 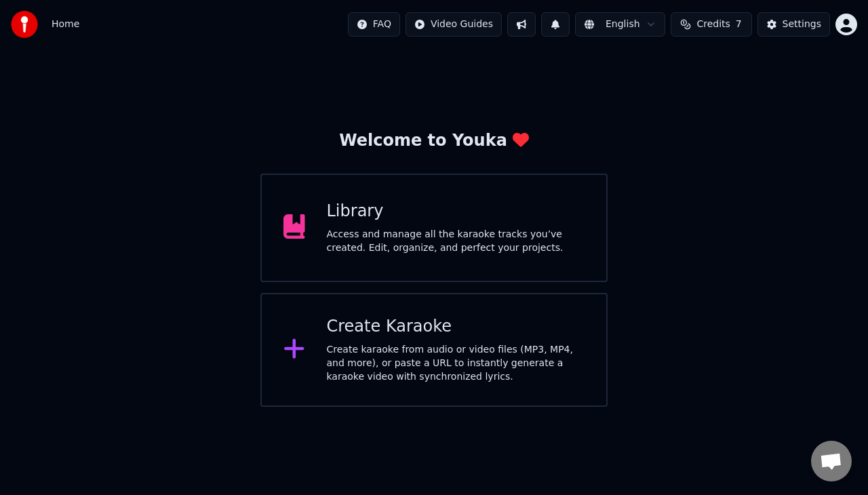 I want to click on span: Credits, so click(x=713, y=24).